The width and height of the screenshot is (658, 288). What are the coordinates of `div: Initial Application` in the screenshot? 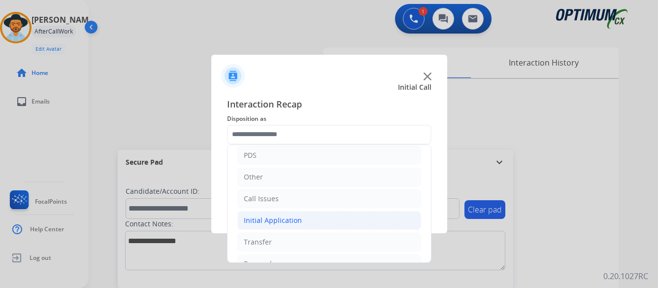 It's located at (273, 220).